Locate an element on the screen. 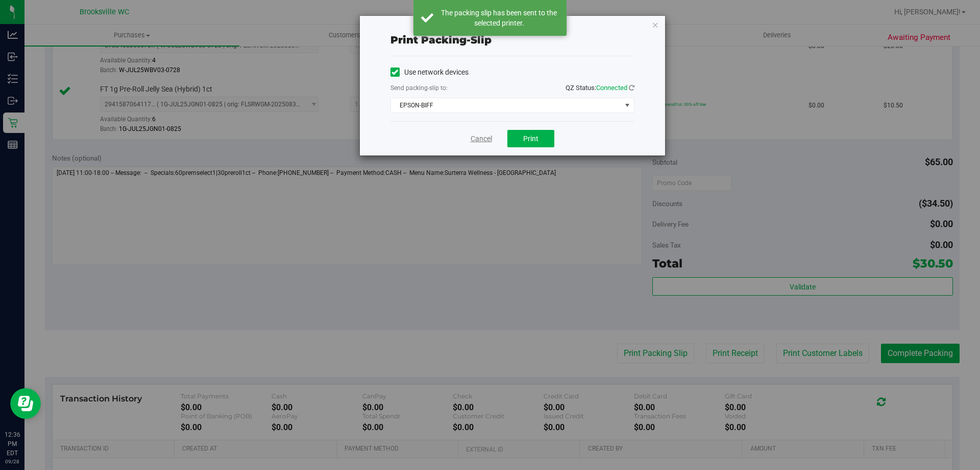 The image size is (980, 470). a: Cancel is located at coordinates (482, 139).